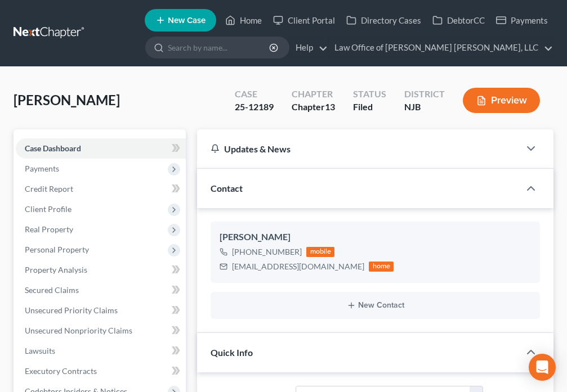  Describe the element at coordinates (101, 372) in the screenshot. I see `a: Executory Contracts` at that location.